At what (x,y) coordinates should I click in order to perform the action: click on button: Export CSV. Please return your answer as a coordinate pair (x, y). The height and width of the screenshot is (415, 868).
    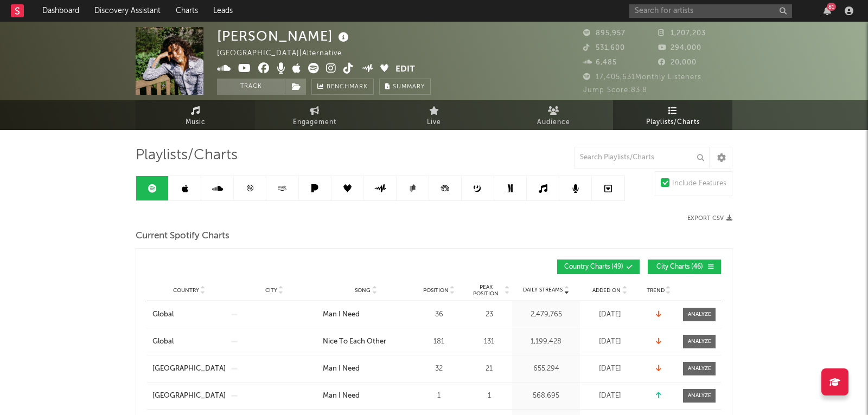
    Looking at the image, I should click on (710, 218).